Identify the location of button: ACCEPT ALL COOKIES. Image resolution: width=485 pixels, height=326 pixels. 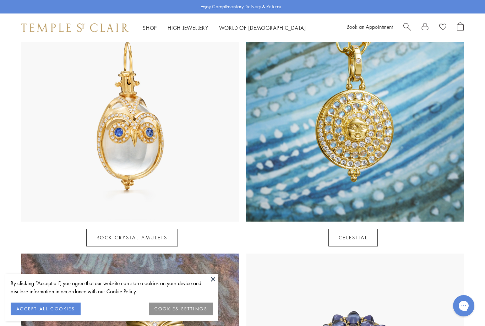
(45, 309).